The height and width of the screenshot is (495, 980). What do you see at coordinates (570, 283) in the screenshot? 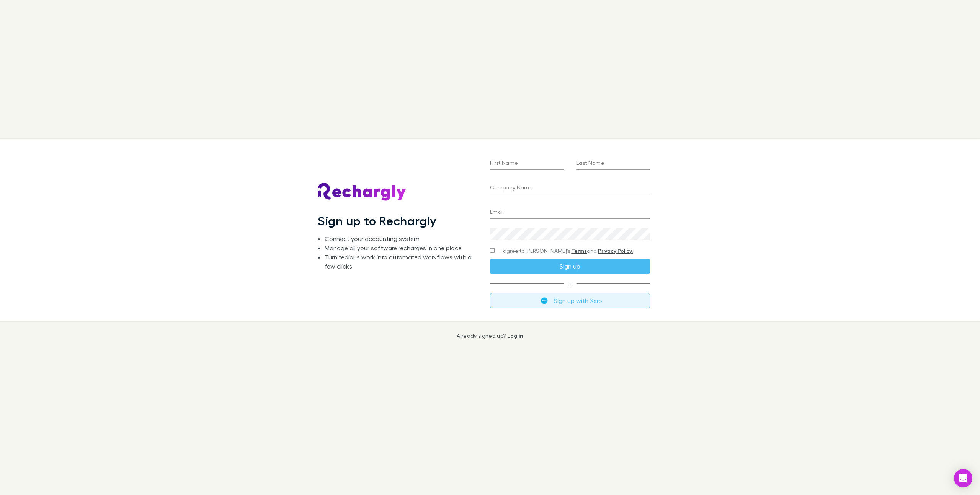
I see `span: or` at bounding box center [570, 283].